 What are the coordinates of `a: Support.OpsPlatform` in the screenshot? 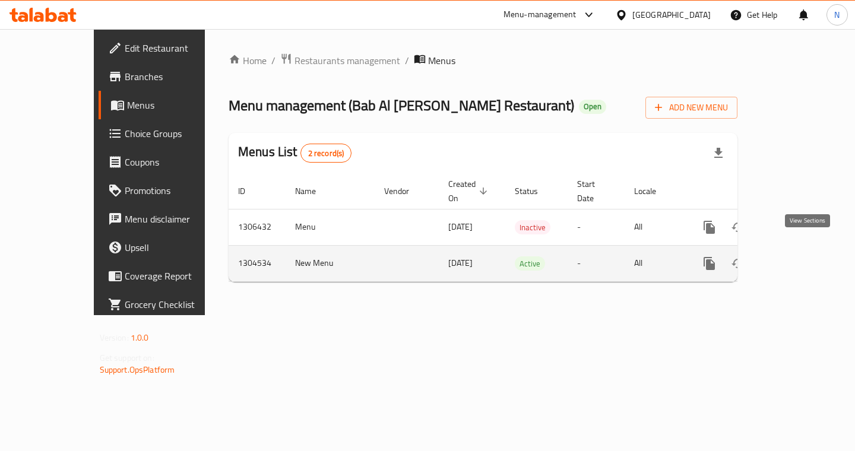 It's located at (137, 370).